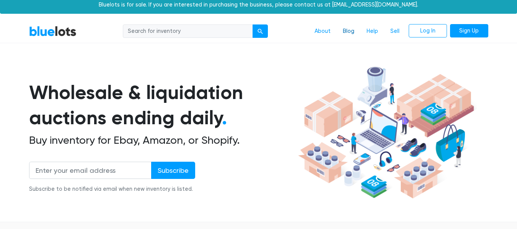 Image resolution: width=517 pixels, height=229 pixels. Describe the element at coordinates (173, 170) in the screenshot. I see `input: Subscribe` at that location.